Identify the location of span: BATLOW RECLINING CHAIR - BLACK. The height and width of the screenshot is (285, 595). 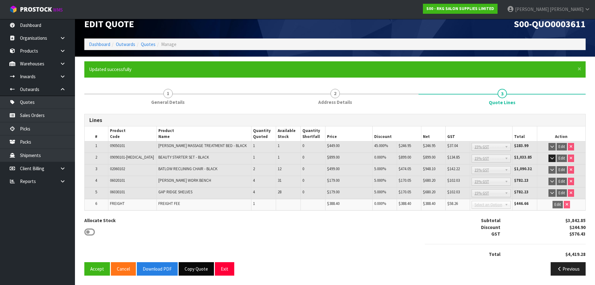
(188, 168).